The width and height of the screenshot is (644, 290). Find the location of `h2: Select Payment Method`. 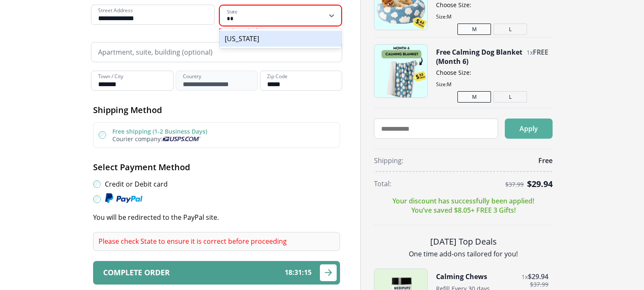

h2: Select Payment Method is located at coordinates (216, 167).